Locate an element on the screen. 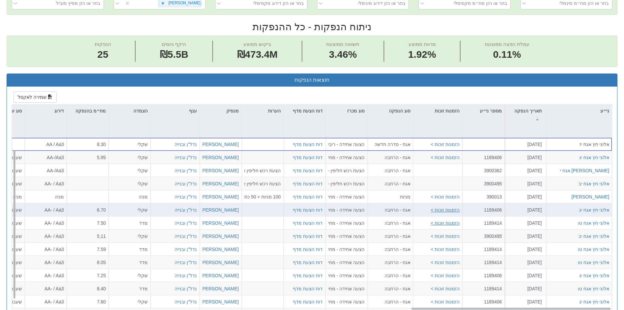 The height and width of the screenshot is (310, 624). div: 1189414 is located at coordinates (483, 262).